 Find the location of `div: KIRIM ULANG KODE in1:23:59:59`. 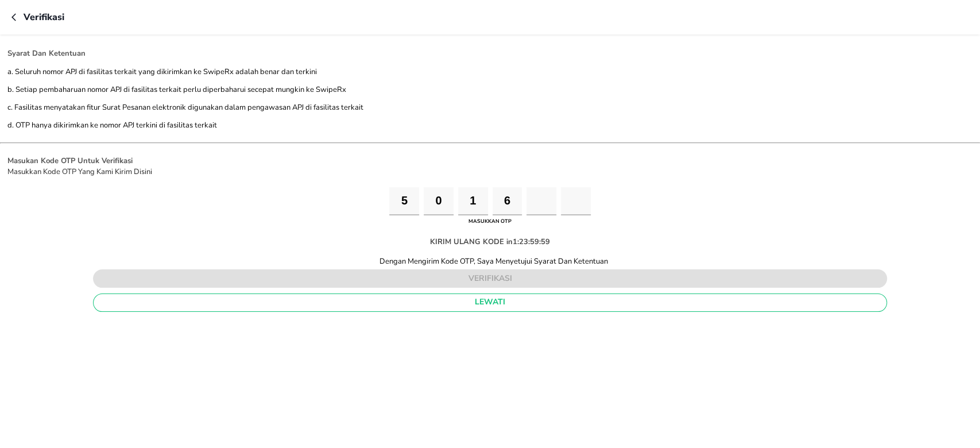

div: KIRIM ULANG KODE in1:23:59:59 is located at coordinates (490, 241).